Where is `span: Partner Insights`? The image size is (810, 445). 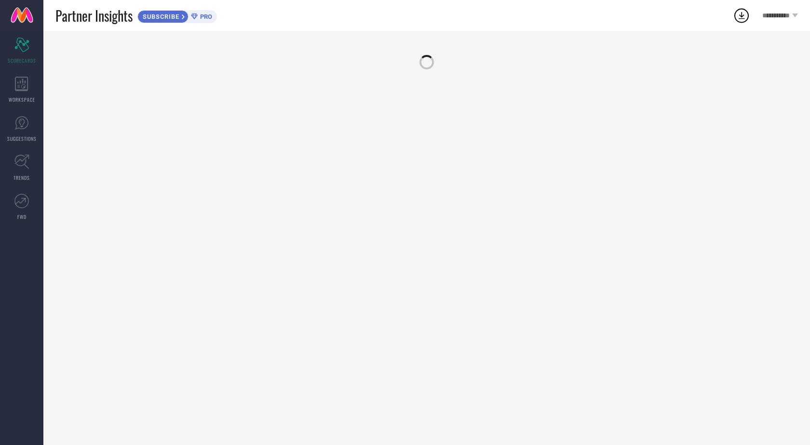
span: Partner Insights is located at coordinates (94, 15).